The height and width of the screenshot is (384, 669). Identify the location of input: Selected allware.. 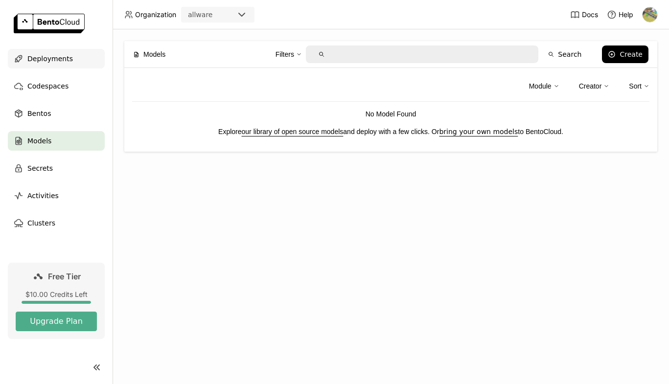
(214, 15).